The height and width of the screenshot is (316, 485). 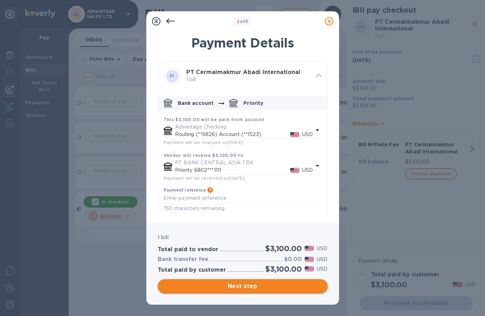 I want to click on h3: Payment reference, so click(x=185, y=190).